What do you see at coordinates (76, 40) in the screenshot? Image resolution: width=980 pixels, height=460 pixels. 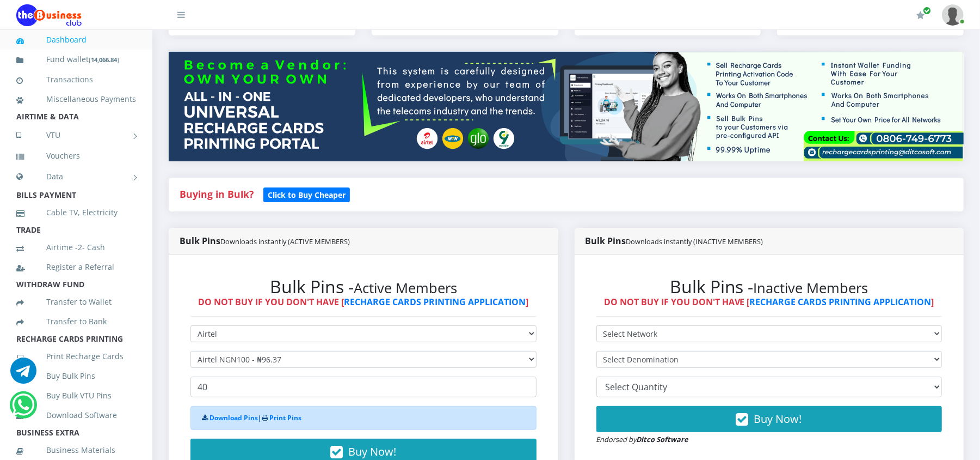 I see `a: Dashboard` at bounding box center [76, 40].